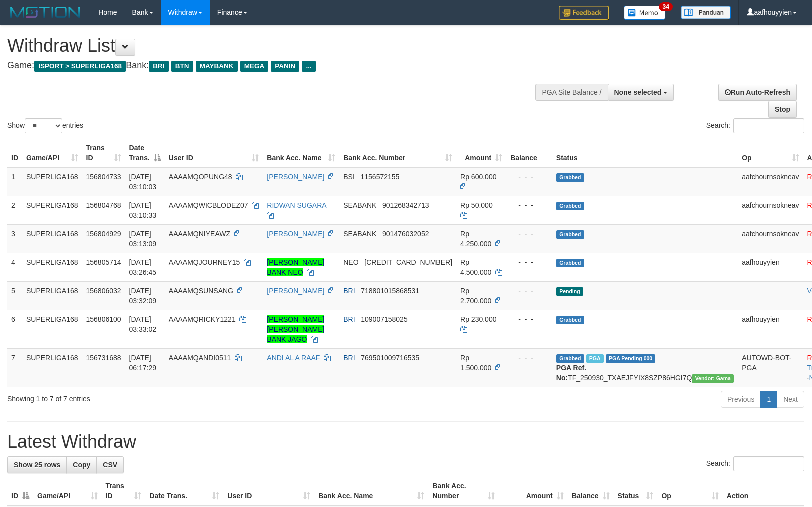  What do you see at coordinates (476, 296) in the screenshot?
I see `span: Rp 2.700.000` at bounding box center [476, 296].